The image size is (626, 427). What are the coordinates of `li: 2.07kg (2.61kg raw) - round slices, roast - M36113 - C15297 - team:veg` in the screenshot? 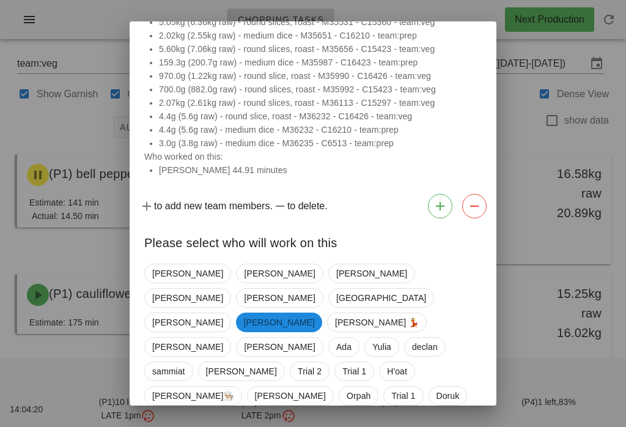 It's located at (321, 103).